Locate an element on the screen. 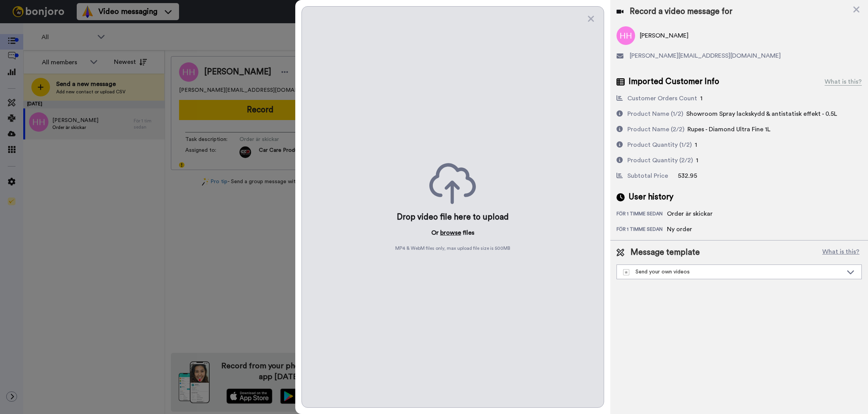 Image resolution: width=868 pixels, height=414 pixels. div: Product Quantity (2/2) is located at coordinates (659, 160).